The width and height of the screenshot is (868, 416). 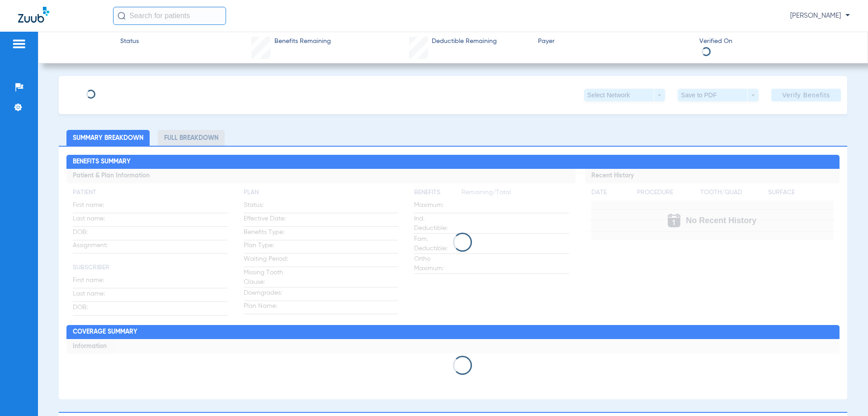 I want to click on img: hamburger-icon, so click(x=19, y=44).